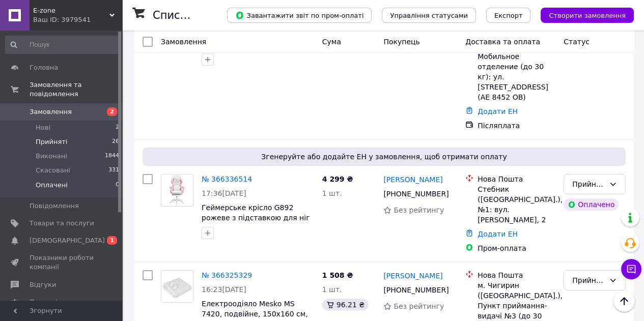 The image size is (644, 321). I want to click on a: Створити замовлення, so click(582, 15).